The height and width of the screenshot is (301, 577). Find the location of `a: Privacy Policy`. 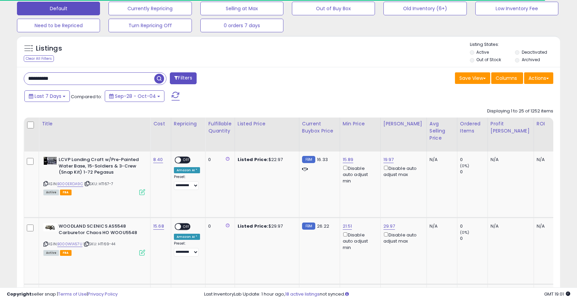

a: Privacy Policy is located at coordinates (103, 293).